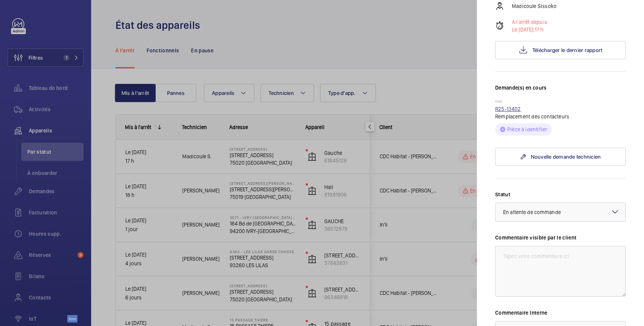 This screenshot has height=326, width=644. I want to click on span: En attente de commande, so click(532, 212).